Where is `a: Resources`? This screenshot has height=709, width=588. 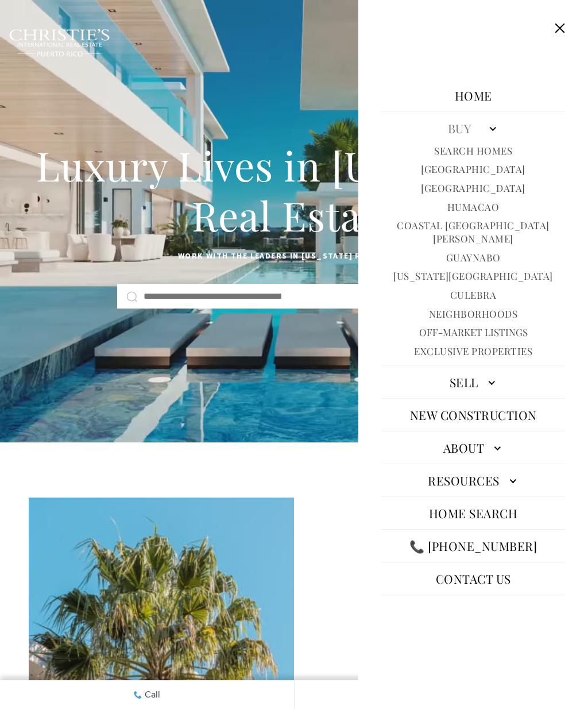 a: Resources is located at coordinates (473, 480).